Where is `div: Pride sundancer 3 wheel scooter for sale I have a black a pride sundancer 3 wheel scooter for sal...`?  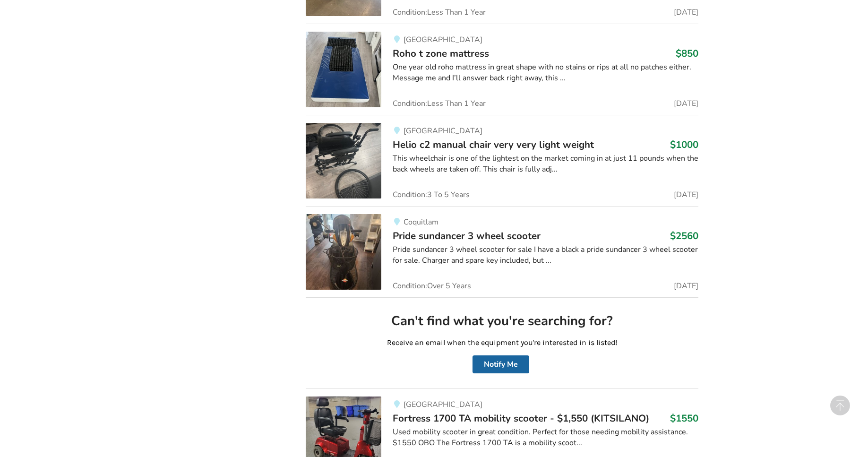 div: Pride sundancer 3 wheel scooter for sale I have a black a pride sundancer 3 wheel scooter for sal... is located at coordinates (545, 255).